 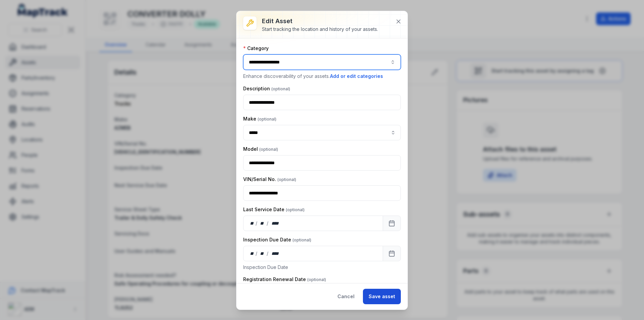 What do you see at coordinates (284, 279) in the screenshot?
I see `label: Registration Renewal Date` at bounding box center [284, 279].